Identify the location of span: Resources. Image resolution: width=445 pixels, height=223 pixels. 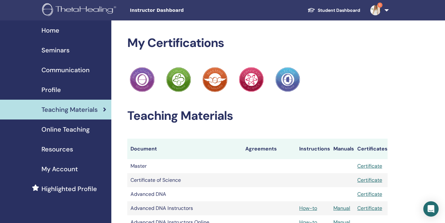
(57, 149).